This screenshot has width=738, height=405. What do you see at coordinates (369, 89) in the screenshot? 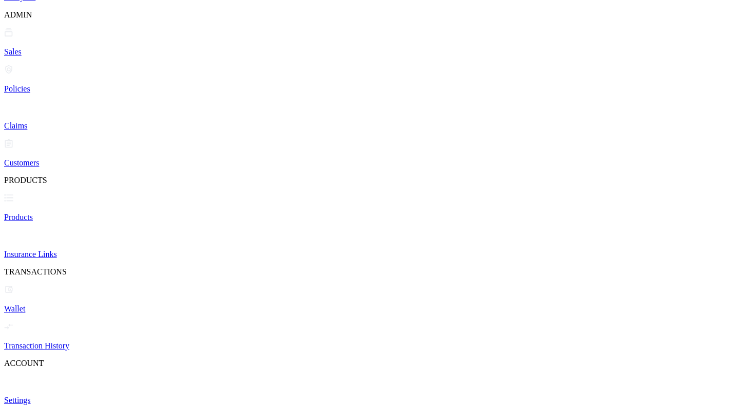
I see `p: Policies` at bounding box center [369, 89].